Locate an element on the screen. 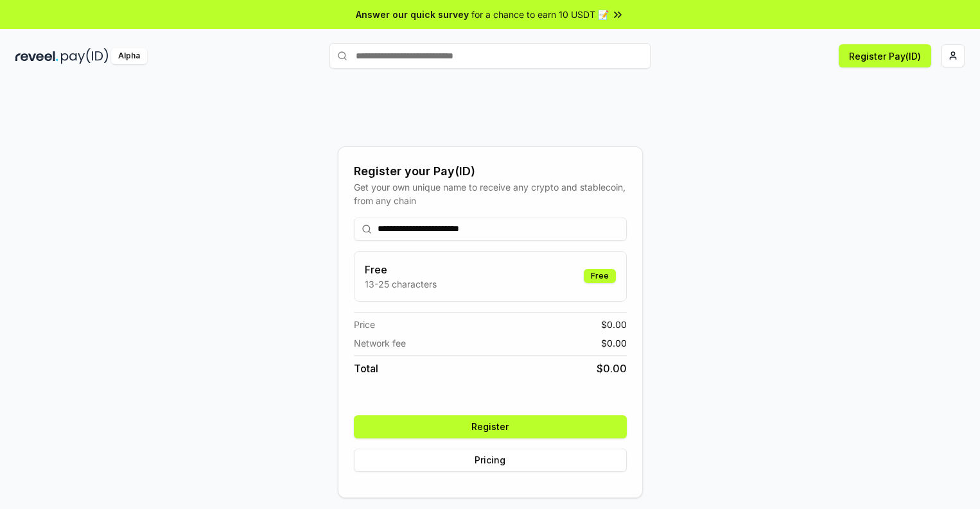 Image resolution: width=980 pixels, height=509 pixels. span: Network fee is located at coordinates (379, 343).